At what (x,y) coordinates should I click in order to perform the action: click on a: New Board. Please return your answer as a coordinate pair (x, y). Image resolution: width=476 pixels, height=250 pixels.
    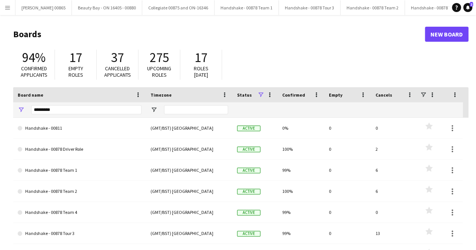
    Looking at the image, I should click on (447, 34).